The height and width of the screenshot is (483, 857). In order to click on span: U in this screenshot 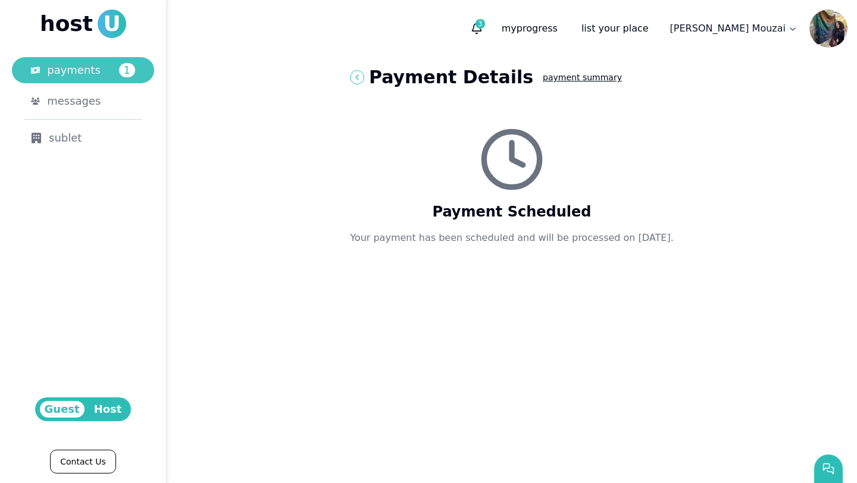, I will do `click(112, 24)`.